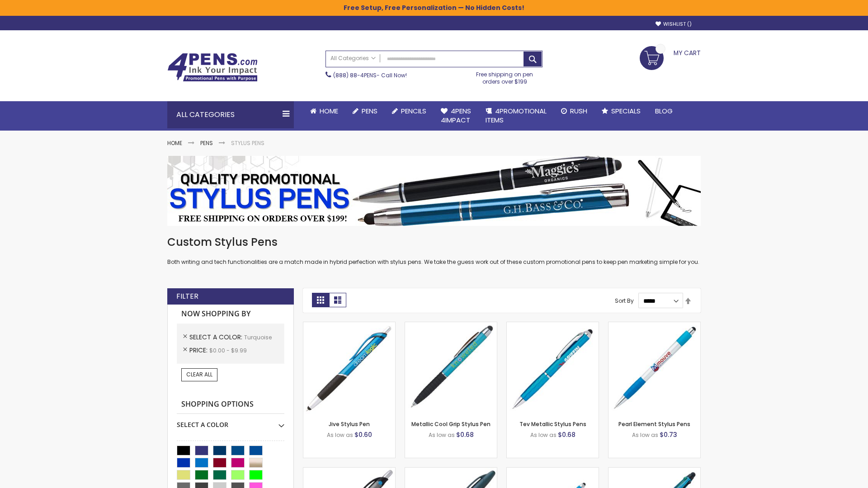  I want to click on span: Pens, so click(369, 110).